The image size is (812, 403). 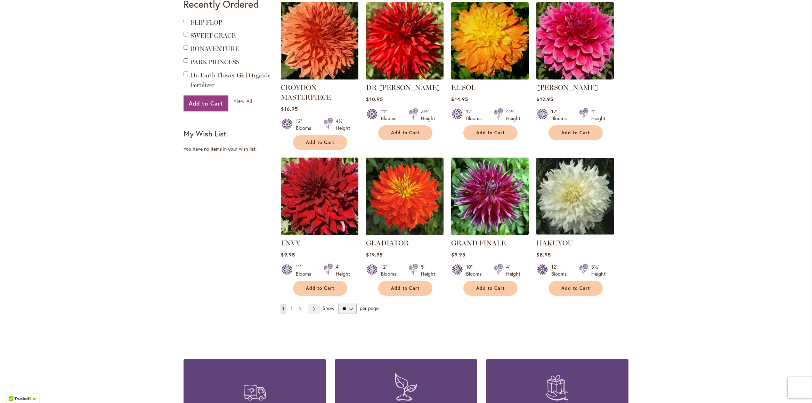 What do you see at coordinates (243, 101) in the screenshot?
I see `span: View All` at bounding box center [243, 101].